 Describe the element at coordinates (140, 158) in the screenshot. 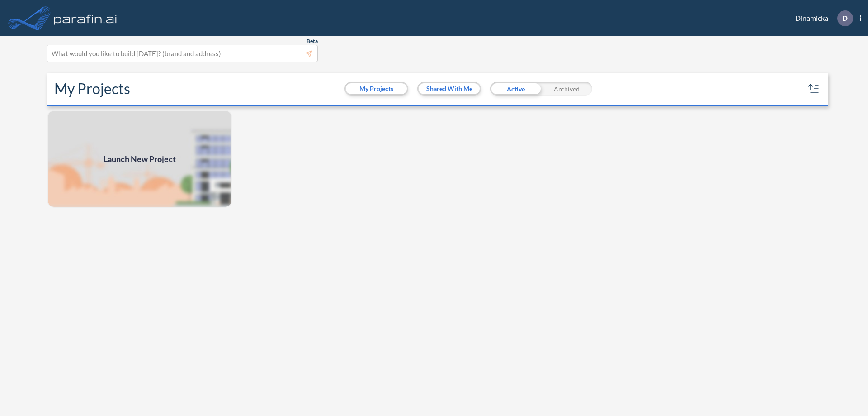

I see `img: add` at that location.